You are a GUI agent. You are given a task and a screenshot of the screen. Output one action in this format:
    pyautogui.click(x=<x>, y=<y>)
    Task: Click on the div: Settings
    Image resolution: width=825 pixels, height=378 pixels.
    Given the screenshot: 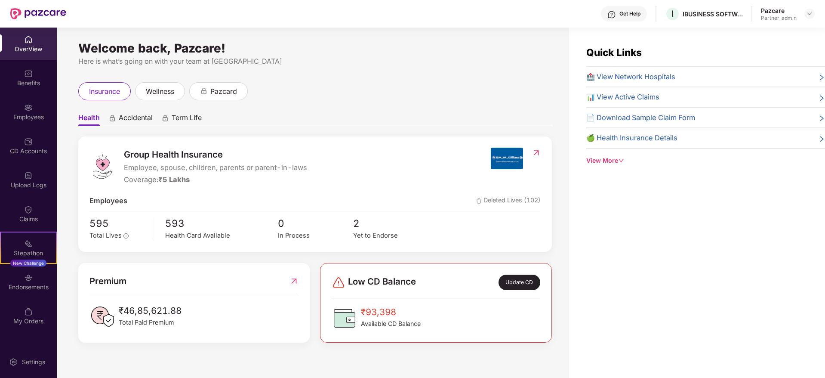 What is the action you would take?
    pyautogui.click(x=34, y=362)
    